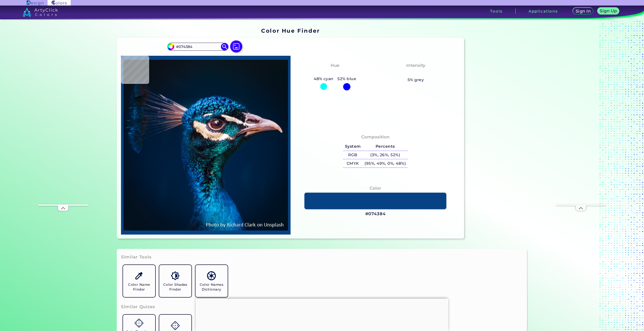 Image resolution: width=644 pixels, height=331 pixels. Describe the element at coordinates (335, 73) in the screenshot. I see `h3: Cyan-Blue` at that location.